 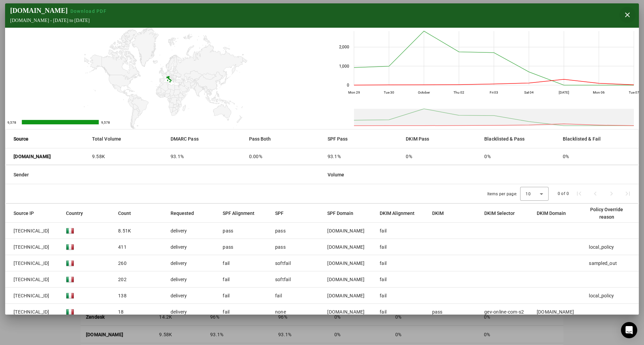 What do you see at coordinates (494, 92) in the screenshot?
I see `text: Fri 03` at bounding box center [494, 92].